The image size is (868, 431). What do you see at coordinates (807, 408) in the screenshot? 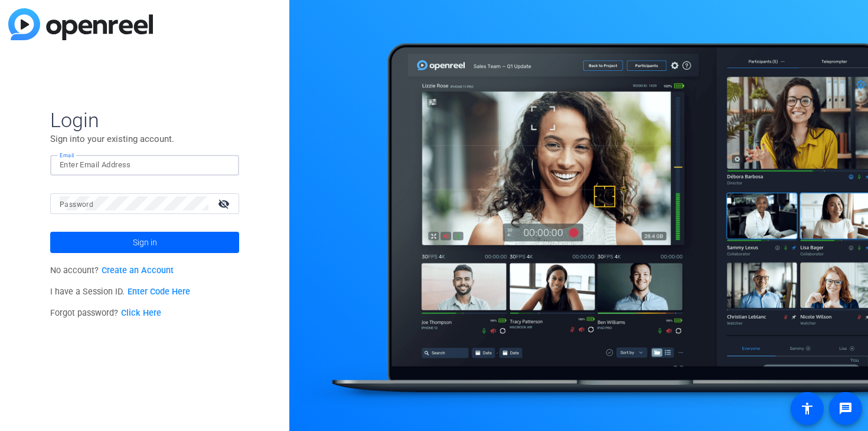
I see `mat-icon: accessibility` at bounding box center [807, 408].